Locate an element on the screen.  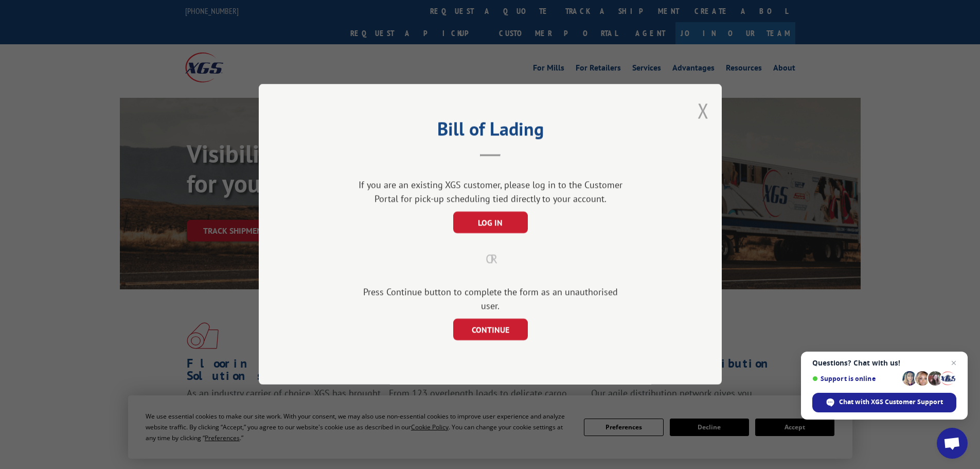
button: Close modal is located at coordinates (703, 110).